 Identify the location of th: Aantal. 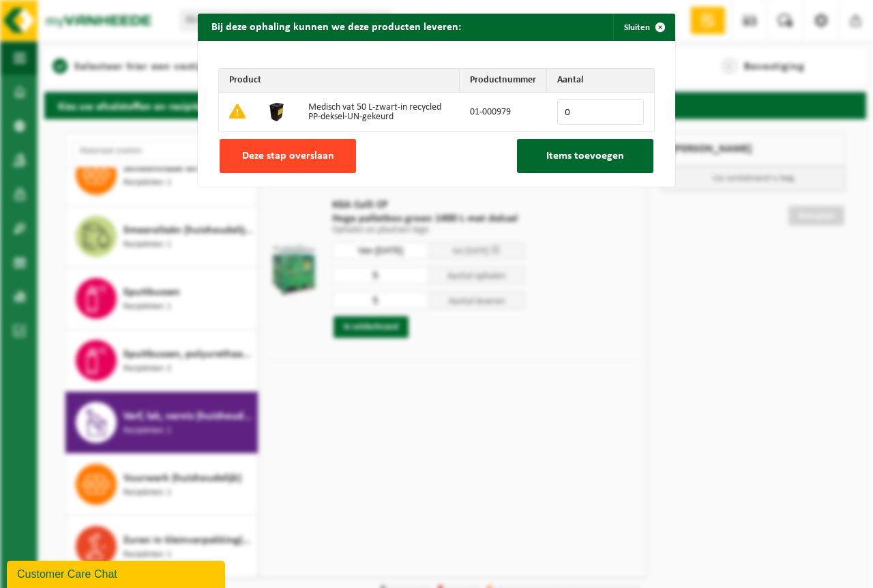
(600, 80).